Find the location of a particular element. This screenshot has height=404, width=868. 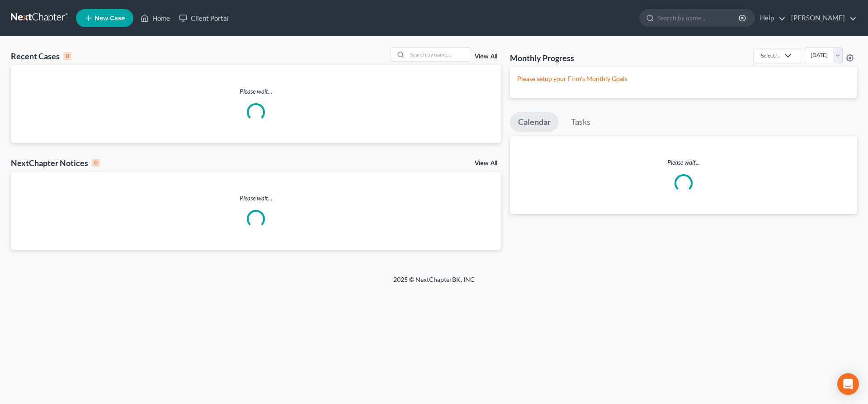

div: Recent Cases is located at coordinates (41, 57).